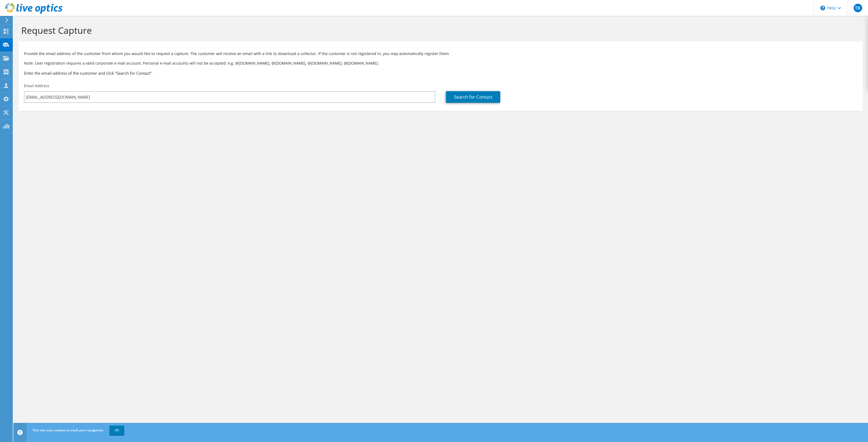 The height and width of the screenshot is (442, 868). What do you see at coordinates (473, 97) in the screenshot?
I see `a: Search for Contact` at bounding box center [473, 97].